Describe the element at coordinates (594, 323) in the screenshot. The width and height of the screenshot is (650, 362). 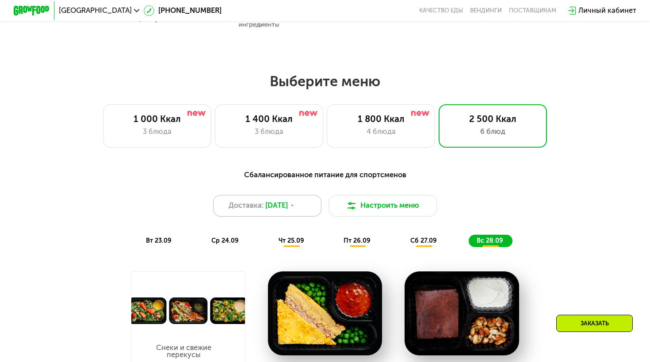
I see `div: Заказать` at that location.